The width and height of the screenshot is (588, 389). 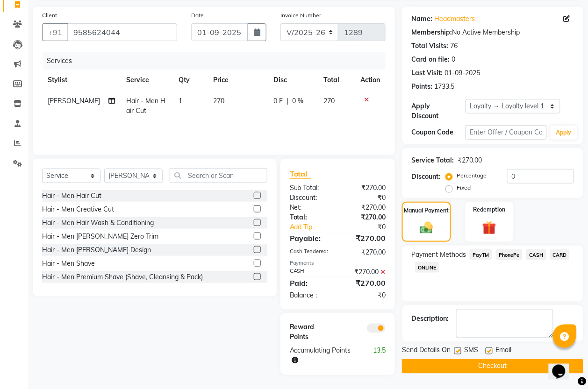 What do you see at coordinates (49, 15) in the screenshot?
I see `label: Client` at bounding box center [49, 15].